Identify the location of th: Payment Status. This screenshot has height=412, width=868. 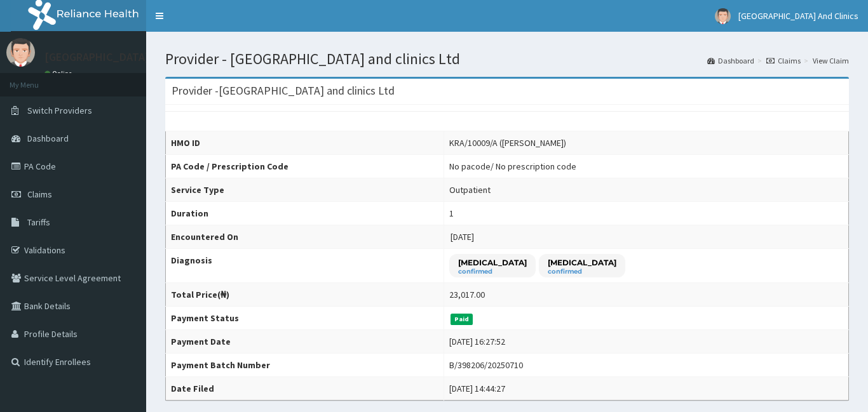
(305, 318).